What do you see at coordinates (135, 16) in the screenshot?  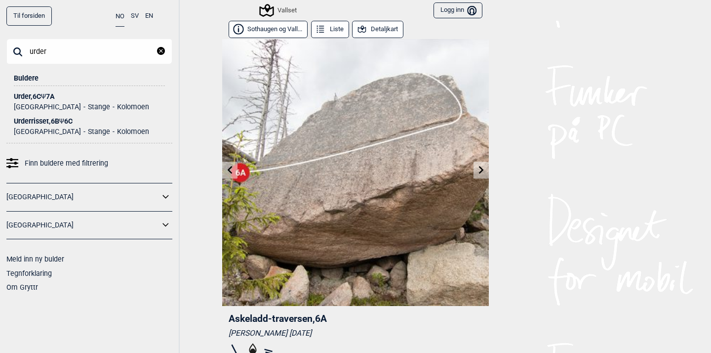 I see `button: SV` at bounding box center [135, 16].